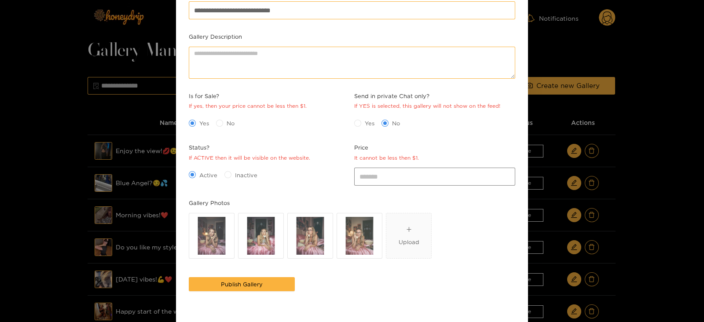  I want to click on span: plus, so click(409, 229).